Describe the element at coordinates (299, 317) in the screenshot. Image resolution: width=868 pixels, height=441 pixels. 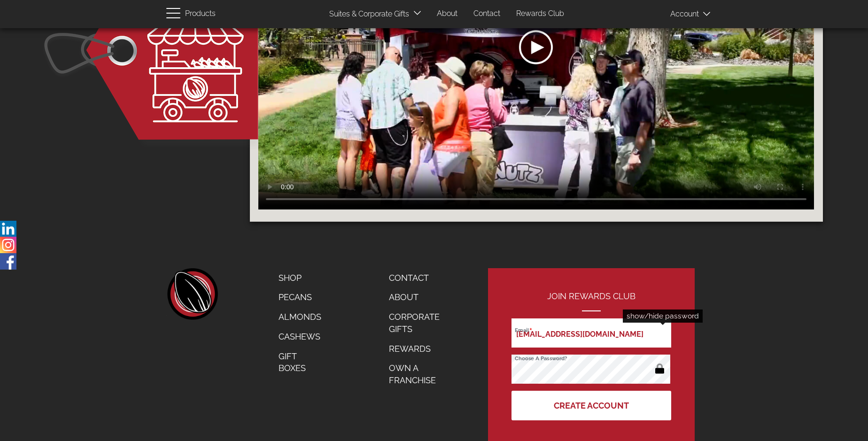
I see `a: Almonds` at that location.